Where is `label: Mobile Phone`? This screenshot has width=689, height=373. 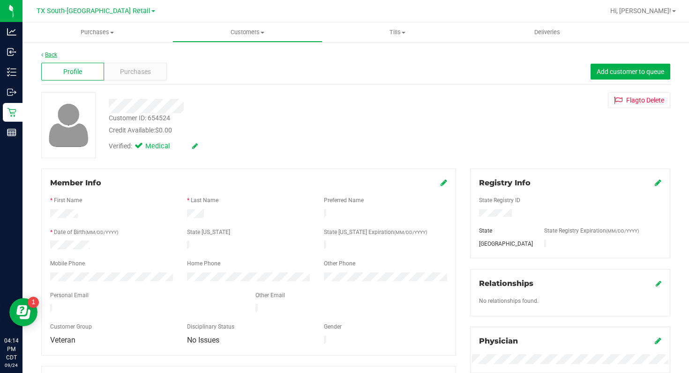
label: Mobile Phone is located at coordinates (67, 264).